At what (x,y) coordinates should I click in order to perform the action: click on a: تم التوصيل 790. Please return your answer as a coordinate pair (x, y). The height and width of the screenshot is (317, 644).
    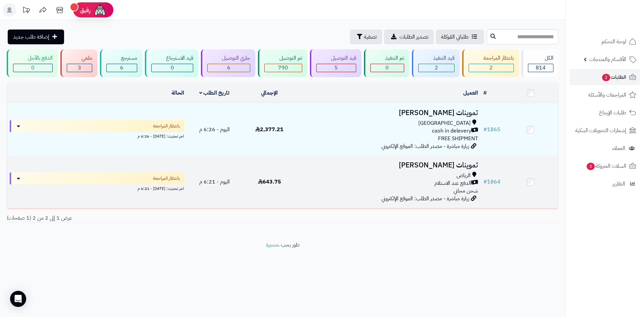
    Looking at the image, I should click on (282, 63).